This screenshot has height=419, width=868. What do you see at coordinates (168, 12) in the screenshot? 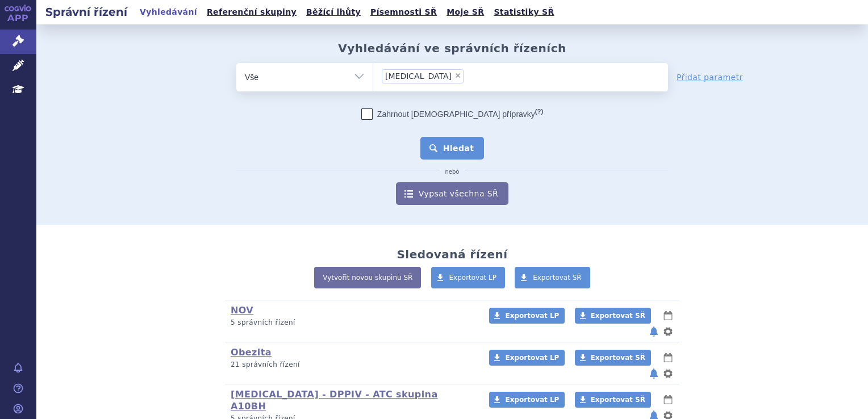
I see `a: Vyhledávání` at bounding box center [168, 12].